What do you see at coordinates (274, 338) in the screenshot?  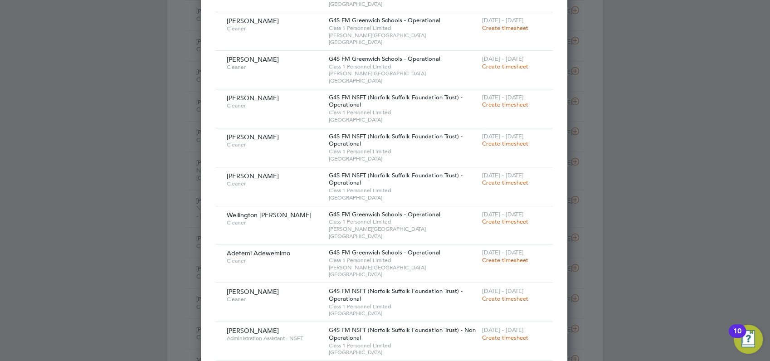 I see `span: Administration Assistant - NSFT` at bounding box center [274, 338].